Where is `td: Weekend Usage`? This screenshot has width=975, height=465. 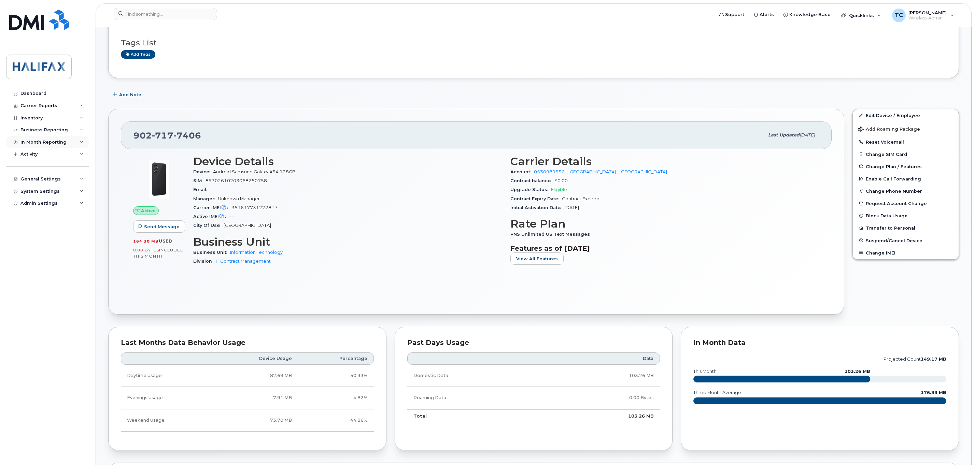 td: Weekend Usage is located at coordinates (167, 421).